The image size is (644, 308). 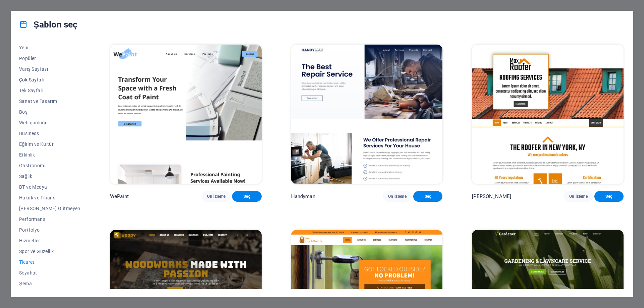 I want to click on button: Varış Sayfası, so click(x=49, y=69).